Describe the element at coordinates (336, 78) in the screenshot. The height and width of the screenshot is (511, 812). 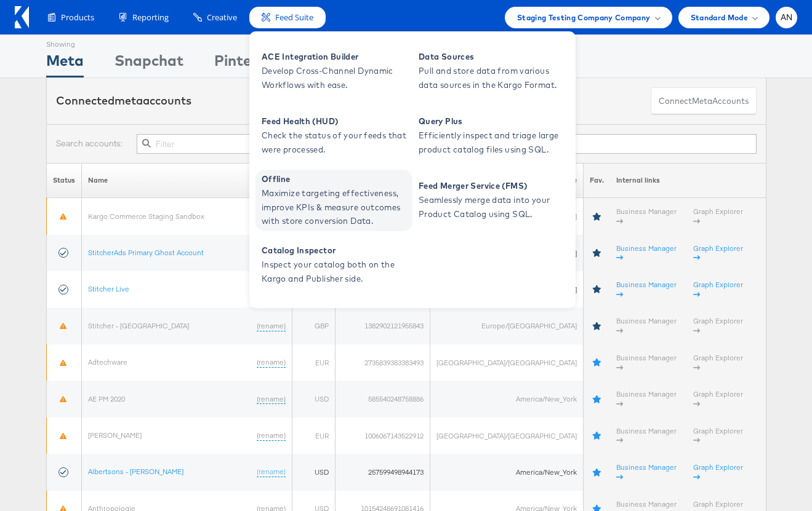
I see `span: Develop Cross-Channel Dynamic Workflows with ease.` at that location.